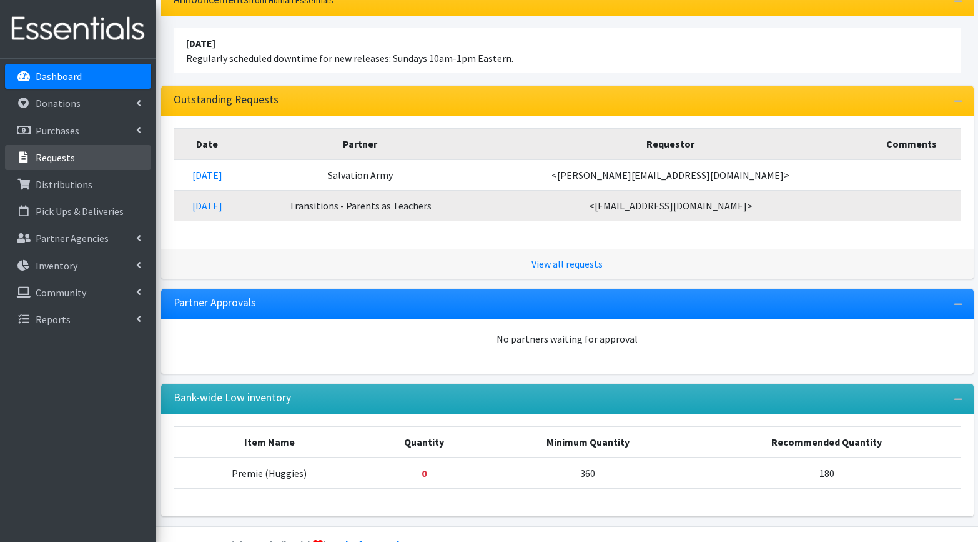  Describe the element at coordinates (215, 302) in the screenshot. I see `h3: Partner Approvals` at that location.